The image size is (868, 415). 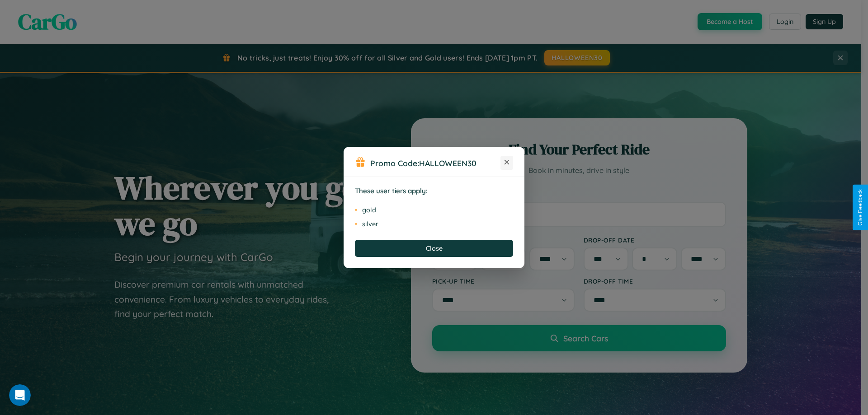 I want to click on li: gold, so click(x=434, y=210).